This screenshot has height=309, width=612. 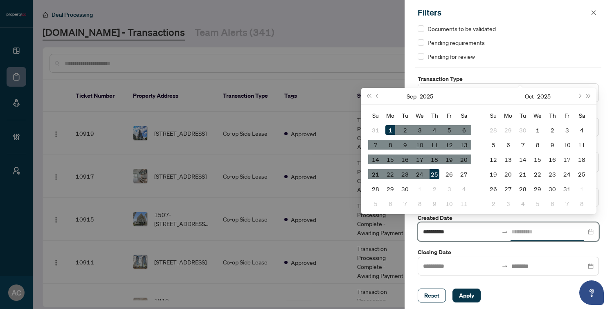 I want to click on td: 2025-09-12, so click(x=449, y=145).